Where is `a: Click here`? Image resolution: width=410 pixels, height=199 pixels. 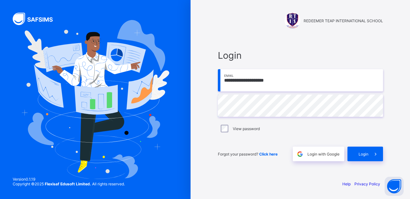
a: Click here is located at coordinates (268, 154).